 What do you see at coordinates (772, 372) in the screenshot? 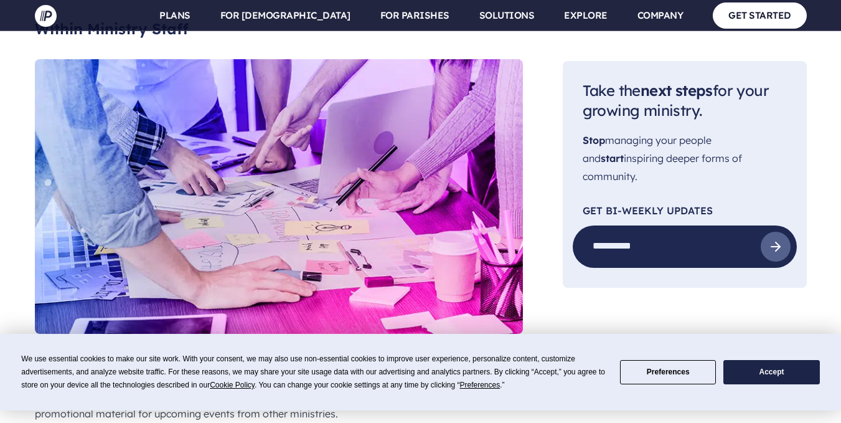
I see `button: Accept` at bounding box center [772, 372].